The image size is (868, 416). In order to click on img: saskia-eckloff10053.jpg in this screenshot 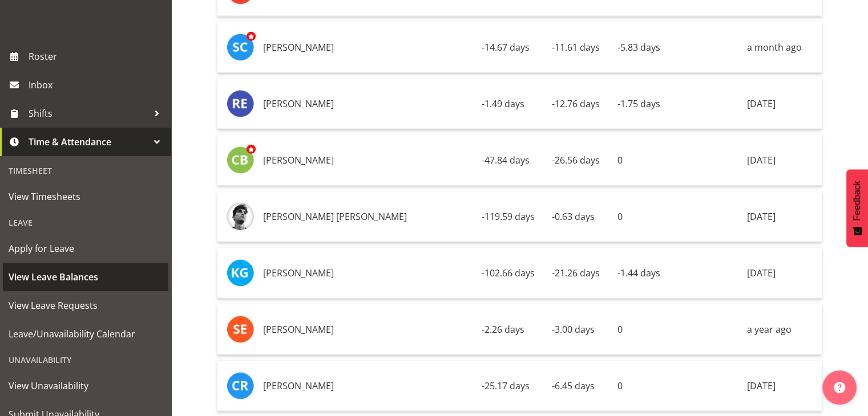, I will do `click(240, 330)`.